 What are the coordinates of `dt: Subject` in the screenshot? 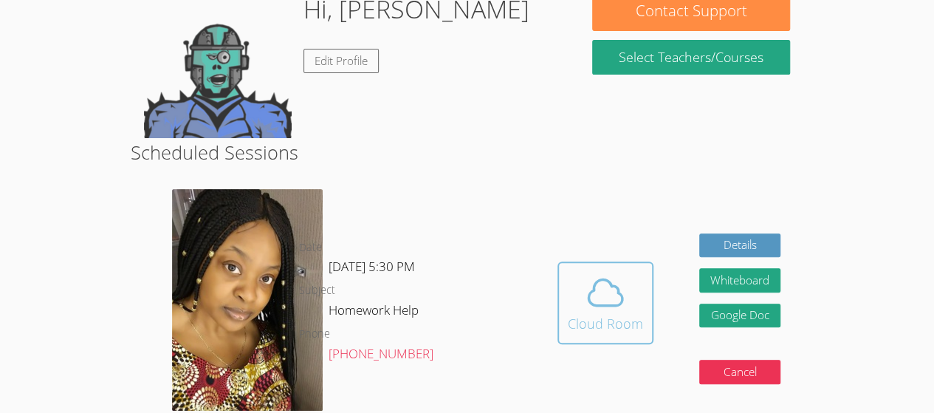 It's located at (317, 290).